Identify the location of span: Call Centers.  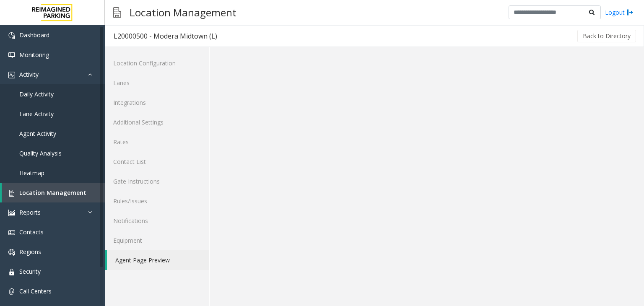
(36, 291).